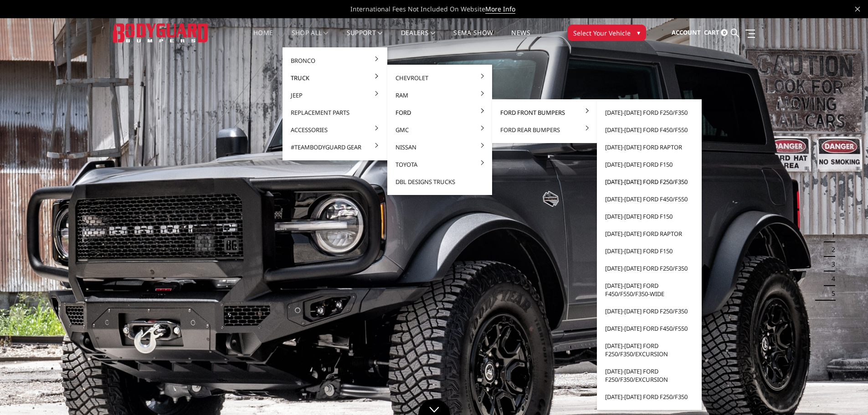  I want to click on a: DBL Designs Trucks, so click(440, 182).